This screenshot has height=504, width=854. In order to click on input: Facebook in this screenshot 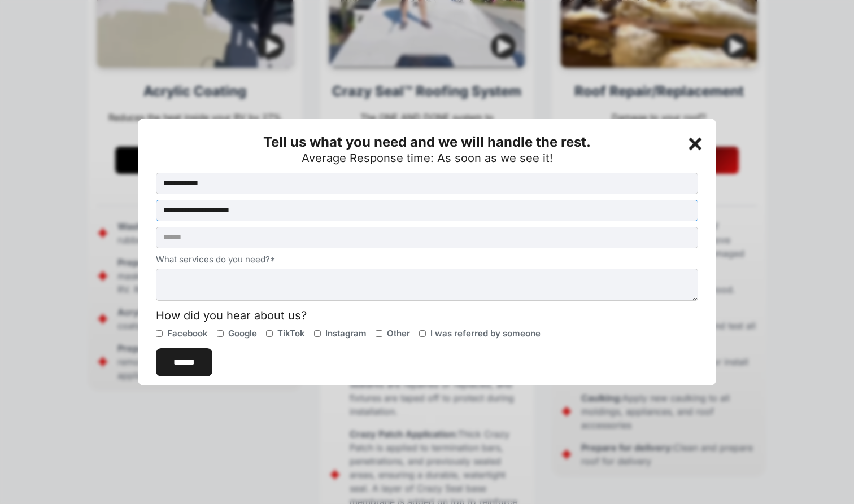, I will do `click(159, 334)`.